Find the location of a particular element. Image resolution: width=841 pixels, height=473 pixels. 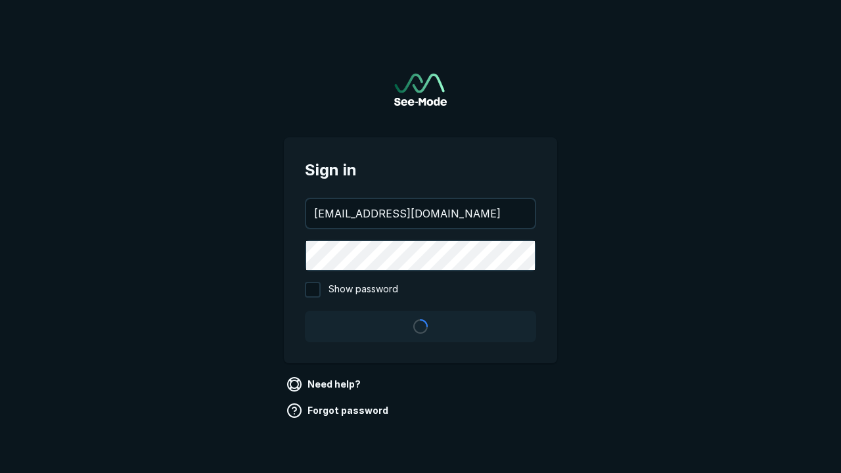

img: See-Mode Logo is located at coordinates (420, 89).